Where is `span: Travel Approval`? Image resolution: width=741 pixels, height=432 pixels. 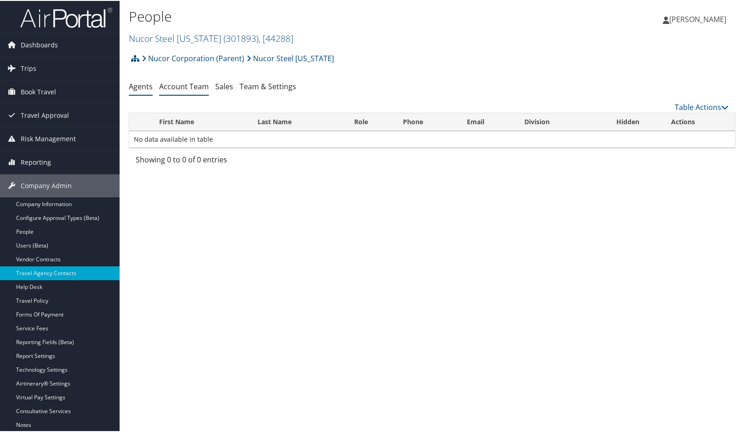
span: Travel Approval is located at coordinates (45, 115).